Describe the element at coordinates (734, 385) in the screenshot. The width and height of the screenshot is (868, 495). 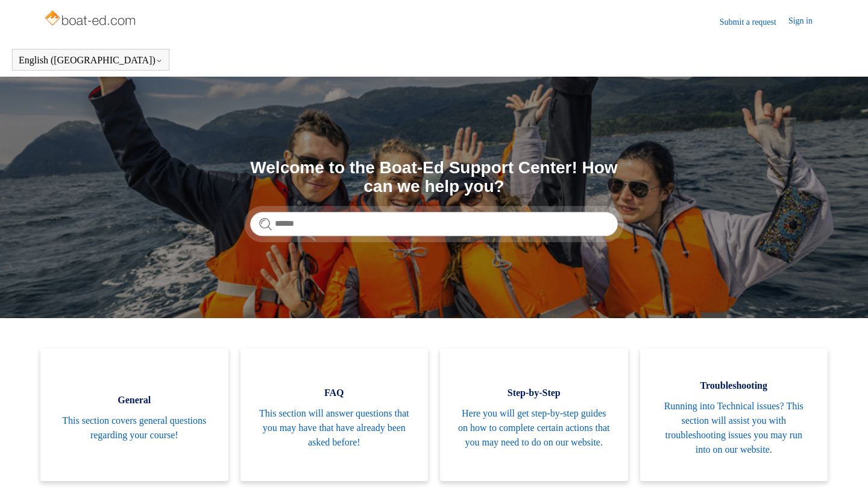
I see `span: Troubleshooting` at that location.